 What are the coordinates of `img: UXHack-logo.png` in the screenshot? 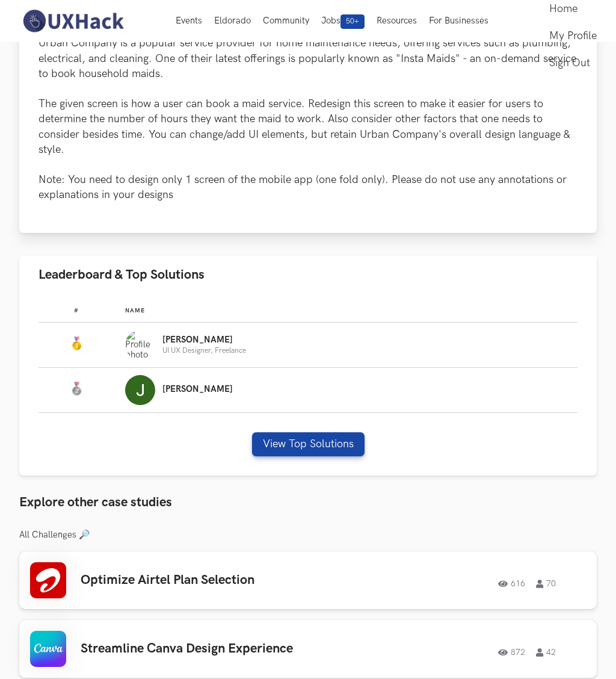 It's located at (73, 21).